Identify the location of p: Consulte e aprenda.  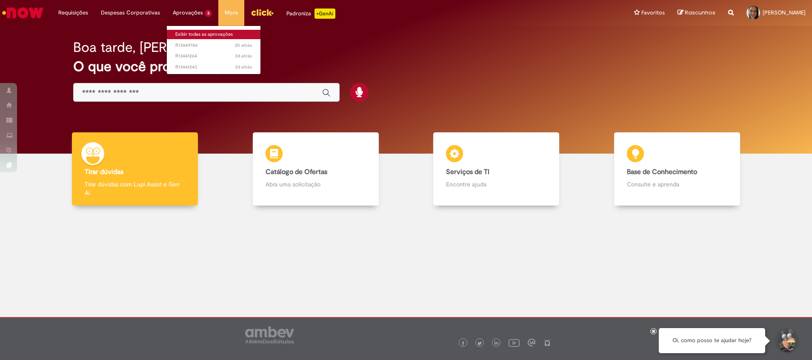
(677, 184).